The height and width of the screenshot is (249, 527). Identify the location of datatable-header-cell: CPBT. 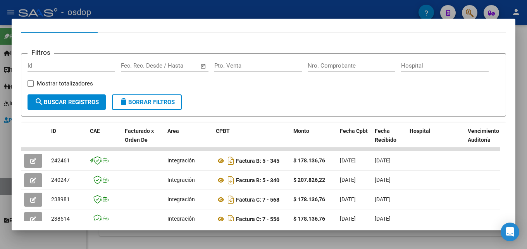
(252, 140).